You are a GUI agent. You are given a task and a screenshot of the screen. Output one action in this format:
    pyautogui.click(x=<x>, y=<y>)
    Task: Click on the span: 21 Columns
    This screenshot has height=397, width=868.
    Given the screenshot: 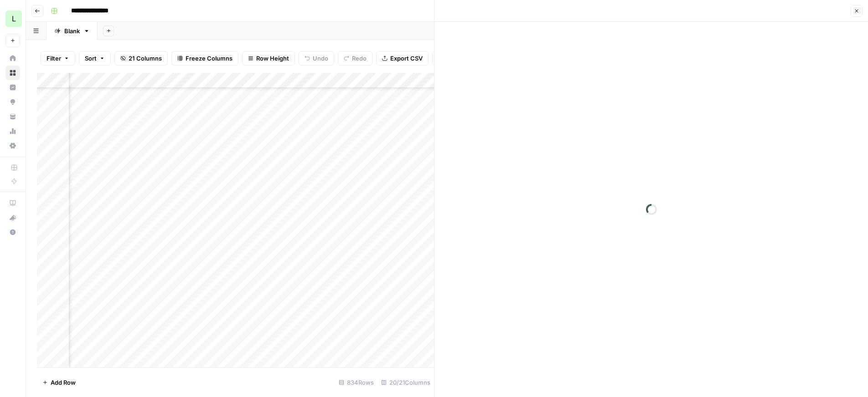 What is the action you would take?
    pyautogui.click(x=145, y=59)
    